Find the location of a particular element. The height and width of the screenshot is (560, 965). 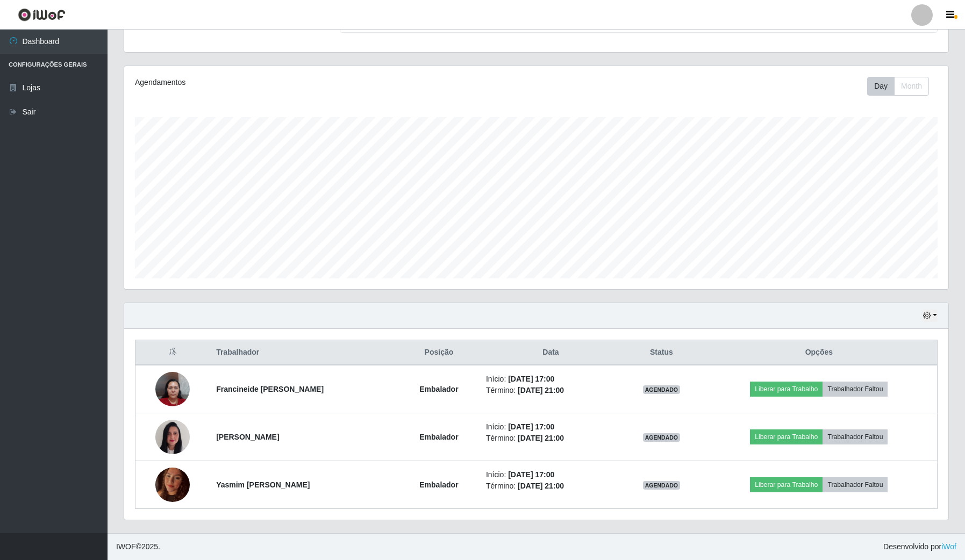

span: © 2025 . is located at coordinates (139, 546).